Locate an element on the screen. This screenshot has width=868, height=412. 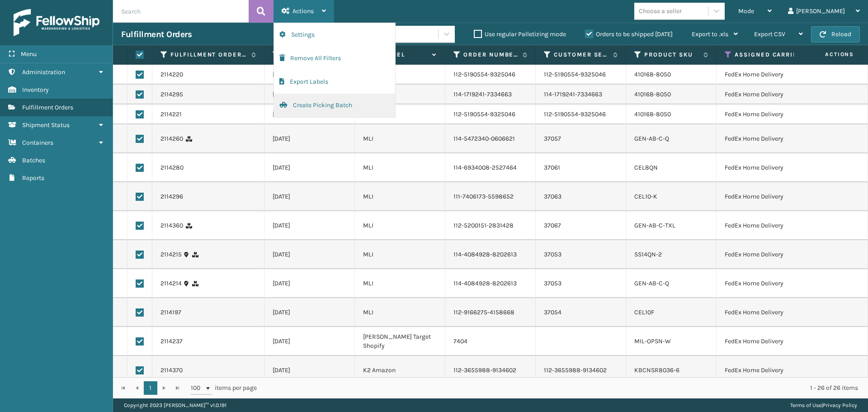
a: 2114295 is located at coordinates (172, 95).